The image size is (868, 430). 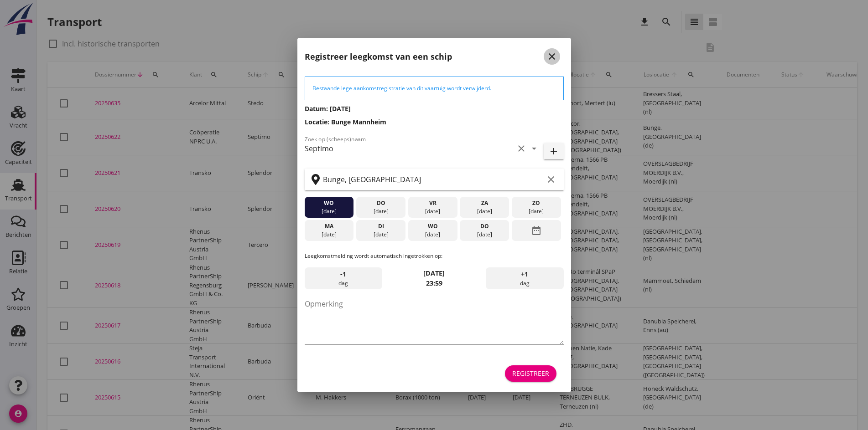 I want to click on h3: Locatie: Bunge Mannheim, so click(x=435, y=122).